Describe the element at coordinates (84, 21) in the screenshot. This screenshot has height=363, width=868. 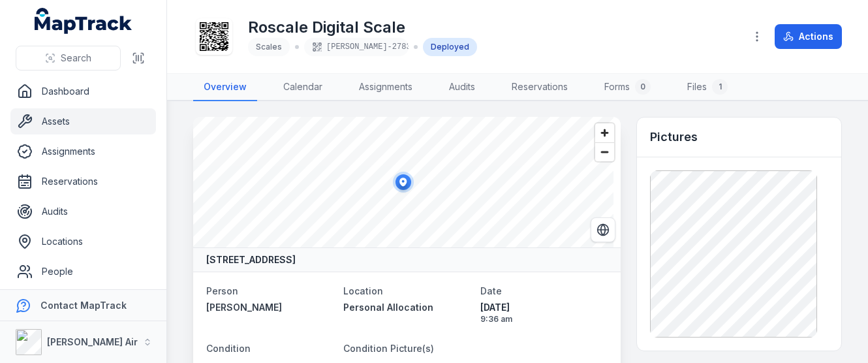
I see `a: MapTrack` at that location.